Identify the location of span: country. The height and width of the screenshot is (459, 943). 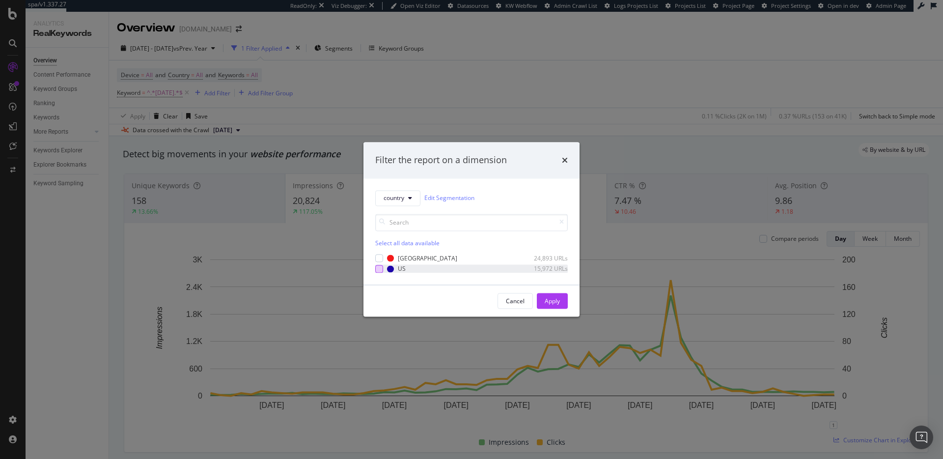
(394, 198).